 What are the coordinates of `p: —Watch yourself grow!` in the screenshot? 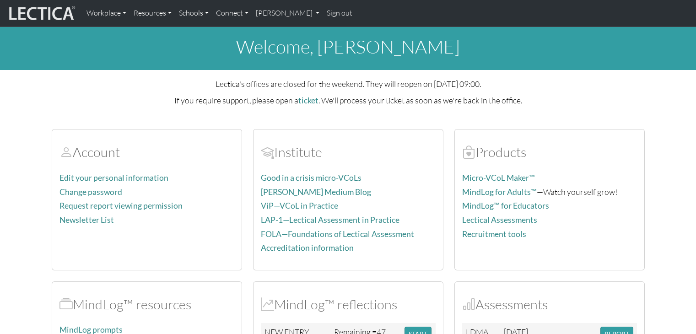 It's located at (550, 192).